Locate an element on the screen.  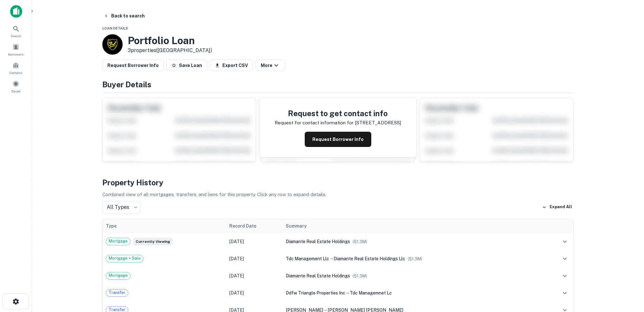
h4: Request to get contact info is located at coordinates (337, 114).